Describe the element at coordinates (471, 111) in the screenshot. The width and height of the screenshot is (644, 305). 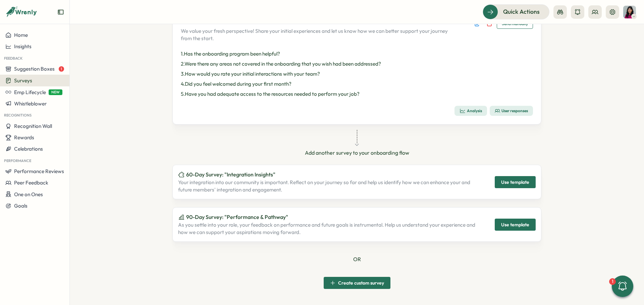
I see `button: Analysis` at that location.